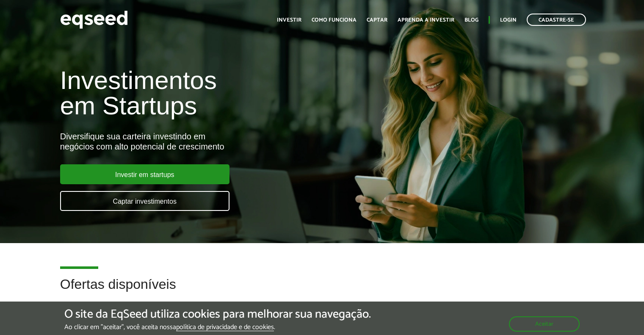 This screenshot has height=335, width=644. Describe the element at coordinates (544, 324) in the screenshot. I see `button: Aceitar` at that location.